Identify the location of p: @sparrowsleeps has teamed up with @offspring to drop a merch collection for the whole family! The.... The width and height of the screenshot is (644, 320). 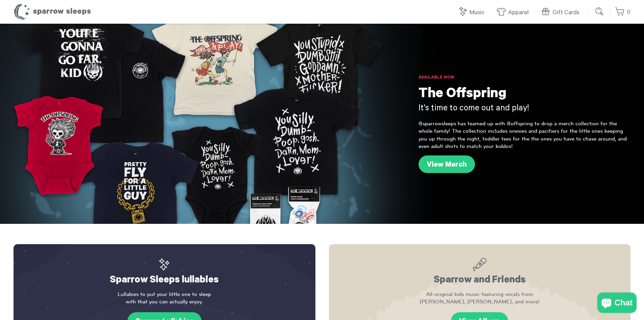
(525, 135).